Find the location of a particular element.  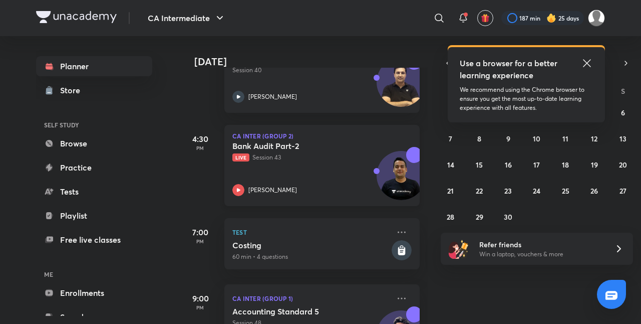

abbr: September 13, 2025 is located at coordinates (623, 138).